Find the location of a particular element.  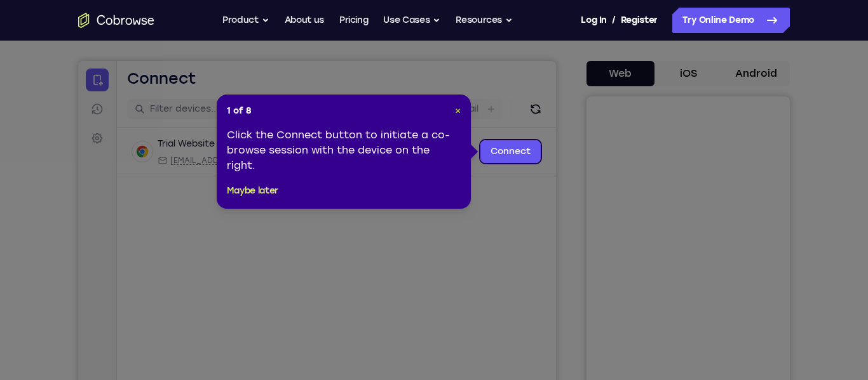

a: Register is located at coordinates (639, 20).